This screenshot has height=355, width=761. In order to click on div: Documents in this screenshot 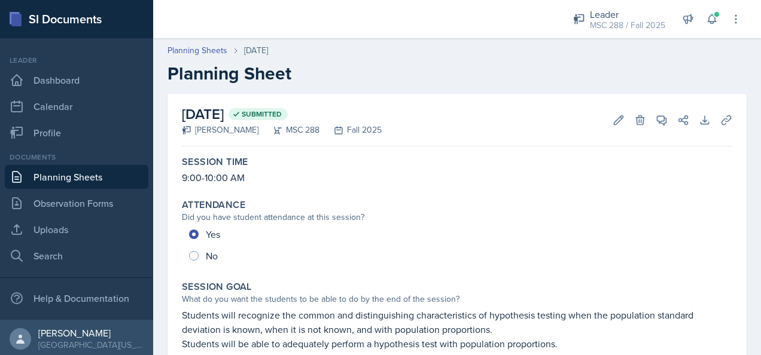, I will do `click(77, 157)`.